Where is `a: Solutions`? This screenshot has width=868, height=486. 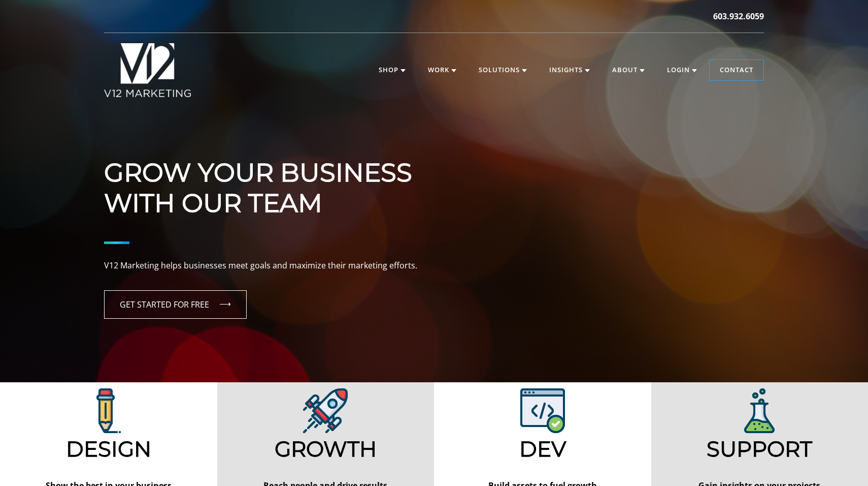 a: Solutions is located at coordinates (503, 70).